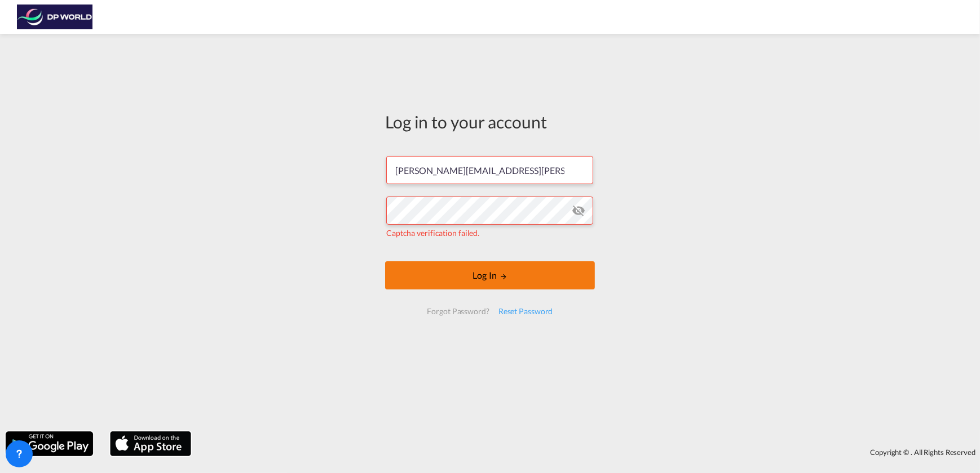 The width and height of the screenshot is (980, 473). Describe the element at coordinates (490, 276) in the screenshot. I see `button: LOGIN` at that location.